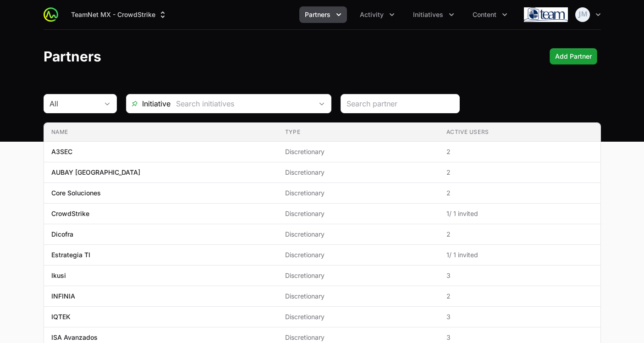  What do you see at coordinates (400, 104) in the screenshot?
I see `input: Search partner` at bounding box center [400, 104].